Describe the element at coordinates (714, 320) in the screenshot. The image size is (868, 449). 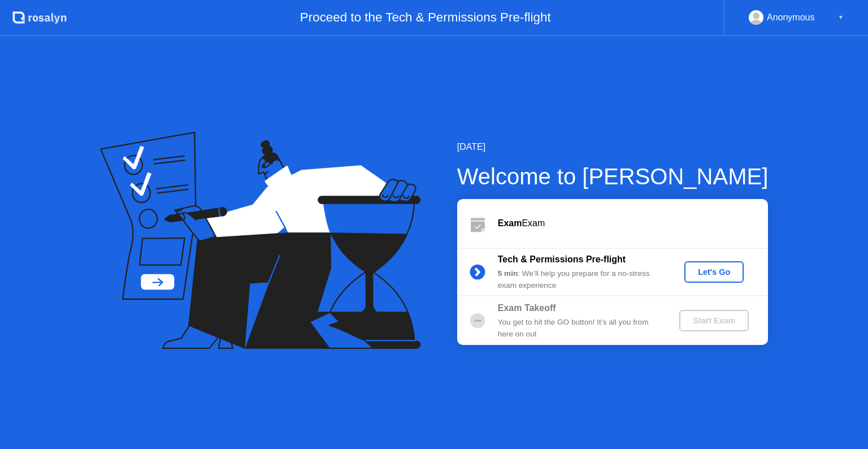
I see `div: Start Exam` at that location.